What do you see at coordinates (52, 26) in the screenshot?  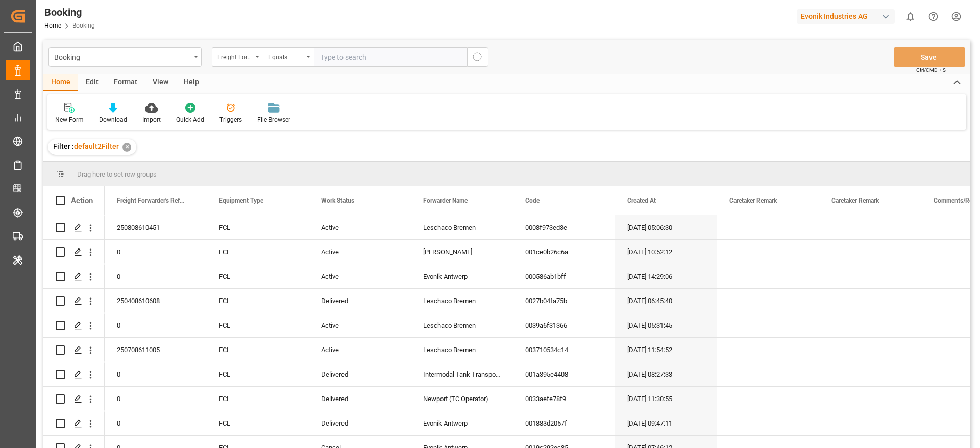 I see `a: Home` at bounding box center [52, 26].